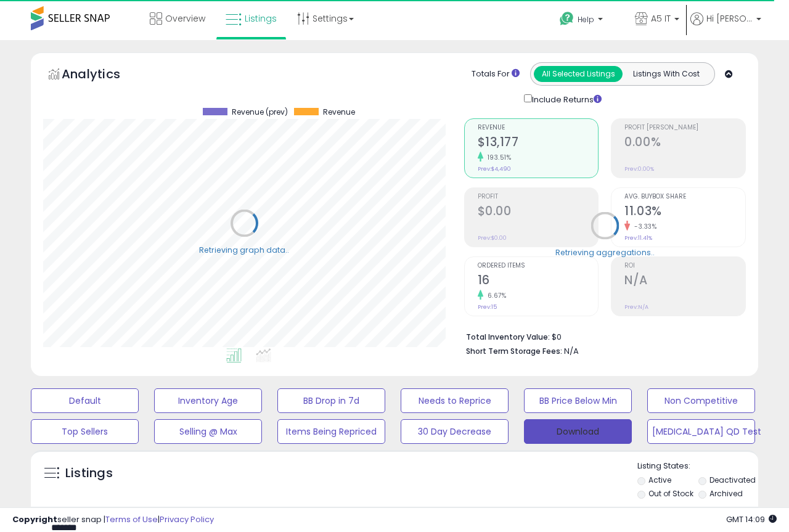 This screenshot has height=532, width=789. I want to click on div: Include Returns, so click(566, 98).